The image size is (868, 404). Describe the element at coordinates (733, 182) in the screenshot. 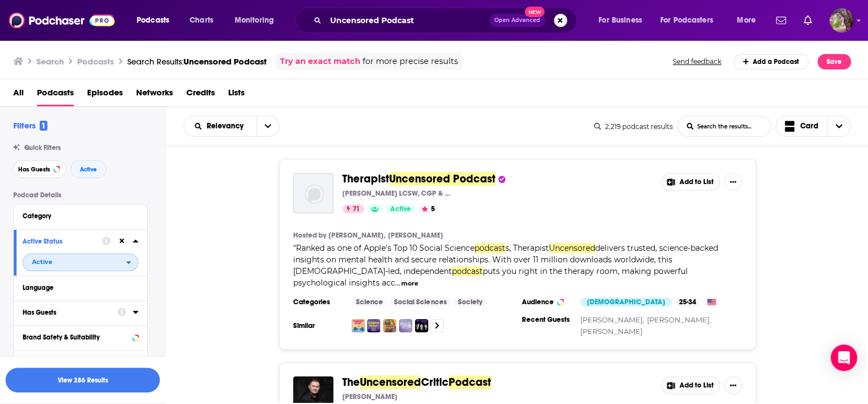

I see `button: Show More Button` at that location.